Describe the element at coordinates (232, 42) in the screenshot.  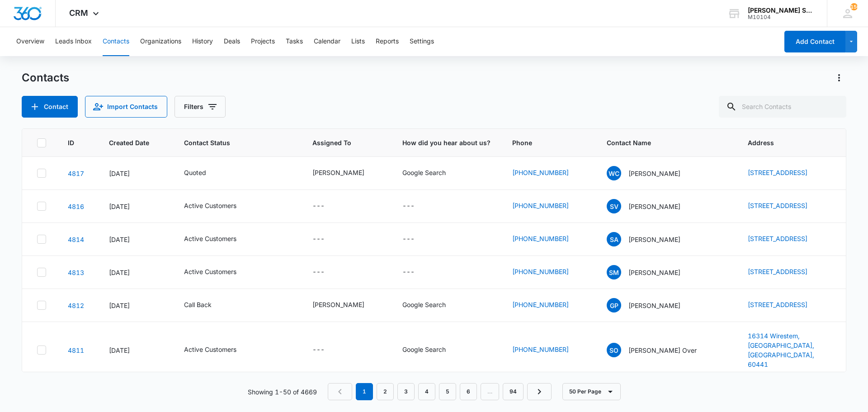
I see `button: Deals` at that location.